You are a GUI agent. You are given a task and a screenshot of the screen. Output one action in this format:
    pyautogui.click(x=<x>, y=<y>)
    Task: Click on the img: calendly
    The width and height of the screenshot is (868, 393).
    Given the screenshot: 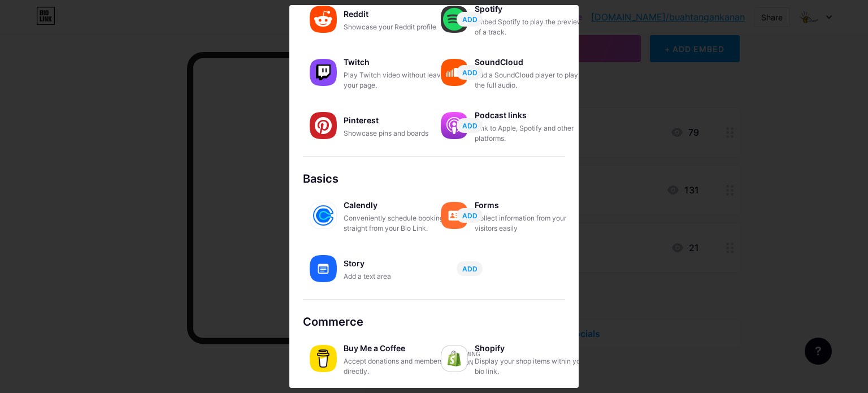 What is the action you would take?
    pyautogui.click(x=324, y=215)
    